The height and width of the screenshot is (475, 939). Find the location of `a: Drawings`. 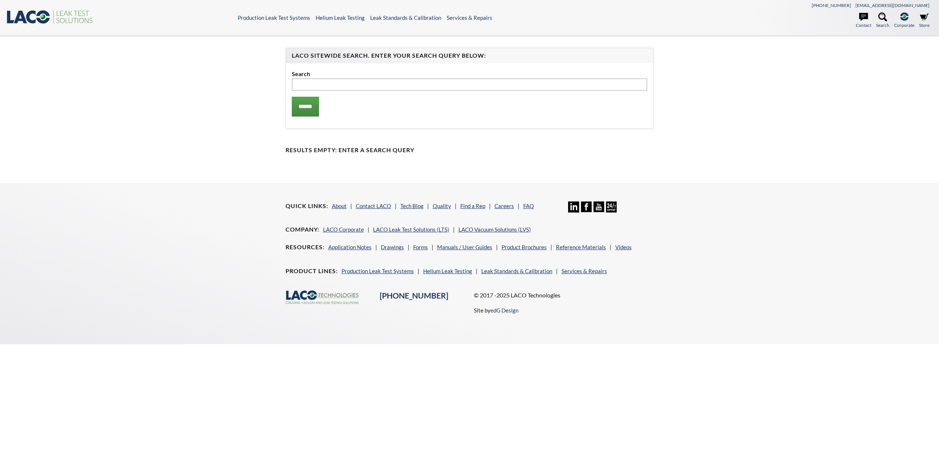

a: Drawings is located at coordinates (392, 247).